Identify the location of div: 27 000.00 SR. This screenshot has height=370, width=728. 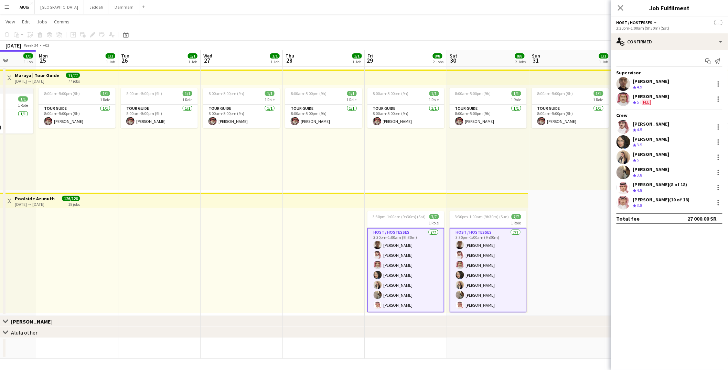
(702, 219).